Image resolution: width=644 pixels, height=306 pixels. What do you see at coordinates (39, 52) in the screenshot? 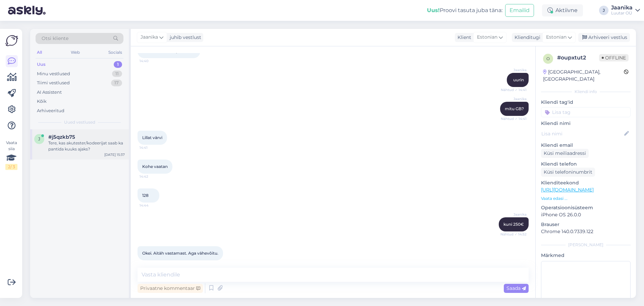
I see `div: All` at bounding box center [39, 52].